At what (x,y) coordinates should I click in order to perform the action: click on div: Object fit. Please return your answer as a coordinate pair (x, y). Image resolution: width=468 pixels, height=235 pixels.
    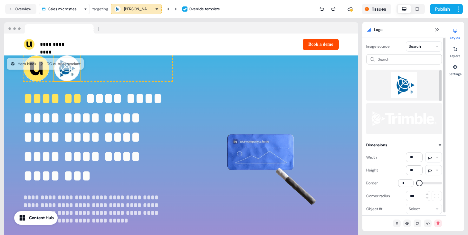
    Looking at the image, I should click on (374, 209).